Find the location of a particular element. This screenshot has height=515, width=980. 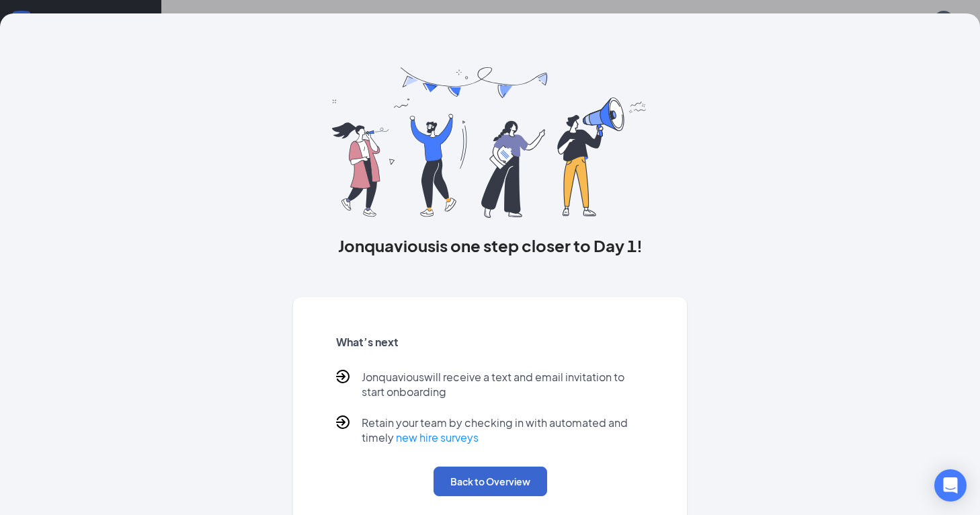

img: you are all set is located at coordinates (489, 143).